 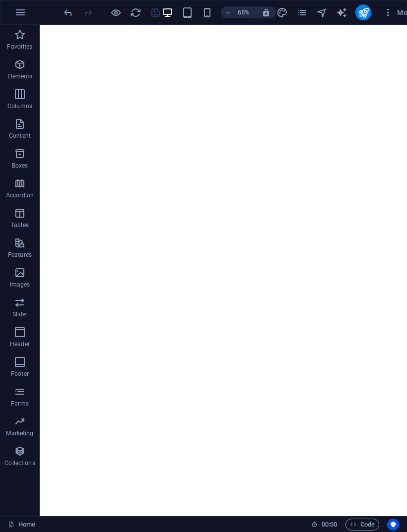 I want to click on i: Navigator, so click(x=322, y=13).